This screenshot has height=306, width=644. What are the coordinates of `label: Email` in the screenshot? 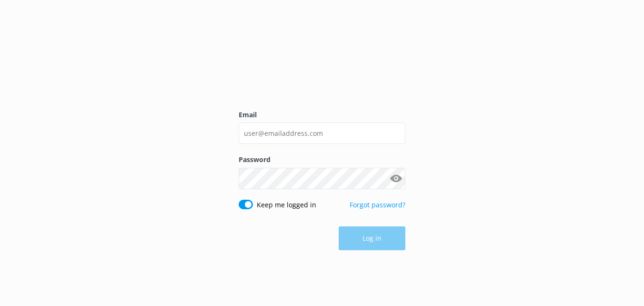 It's located at (322, 115).